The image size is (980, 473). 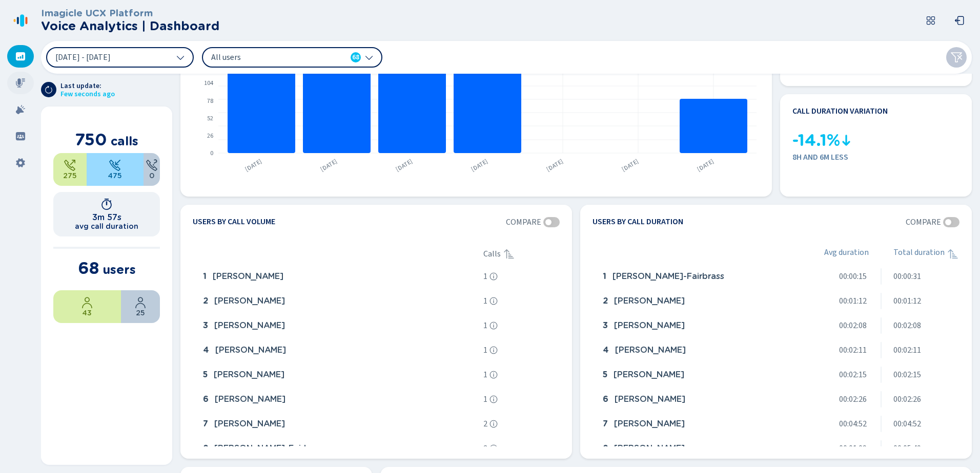 What do you see at coordinates (140, 313) in the screenshot?
I see `span: 25` at bounding box center [140, 313].